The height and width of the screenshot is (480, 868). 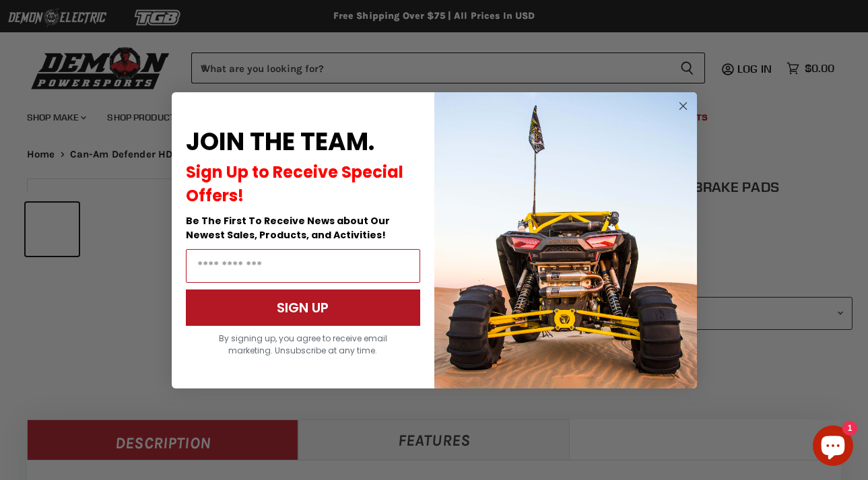 What do you see at coordinates (566, 240) in the screenshot?
I see `img: a9095488-b6e7-41ba-879d-588abfab540b.jpeg` at bounding box center [566, 240].